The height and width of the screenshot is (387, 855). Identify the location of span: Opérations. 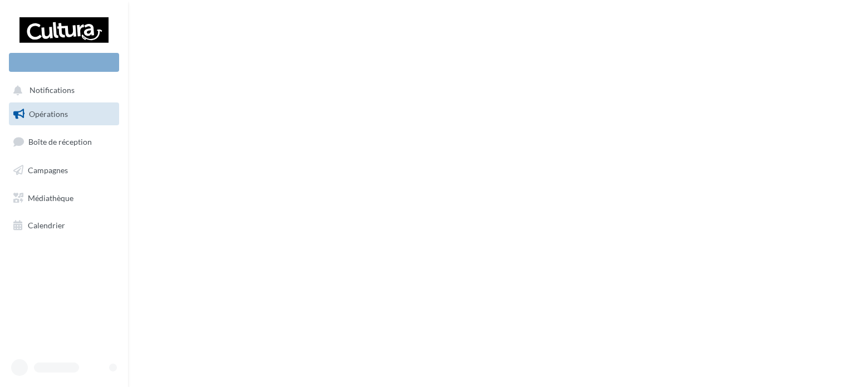
(48, 114).